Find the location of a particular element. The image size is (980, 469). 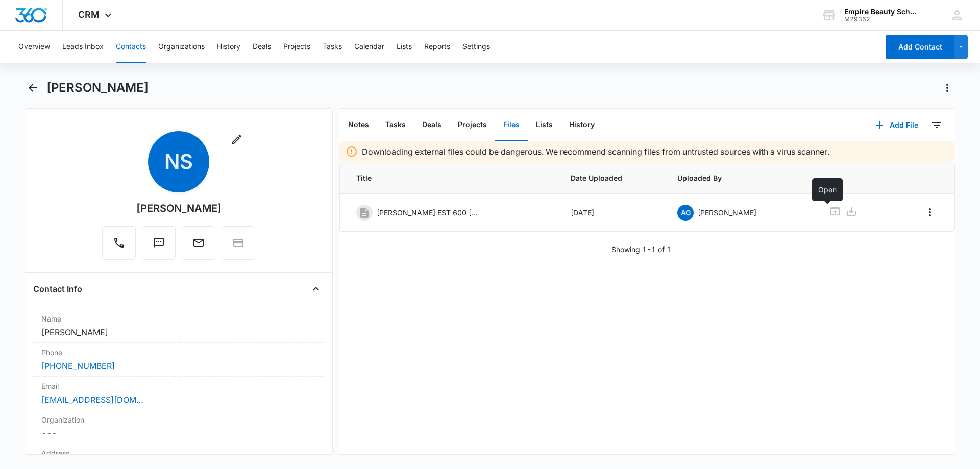

button: Leads Inbox is located at coordinates (82, 47).